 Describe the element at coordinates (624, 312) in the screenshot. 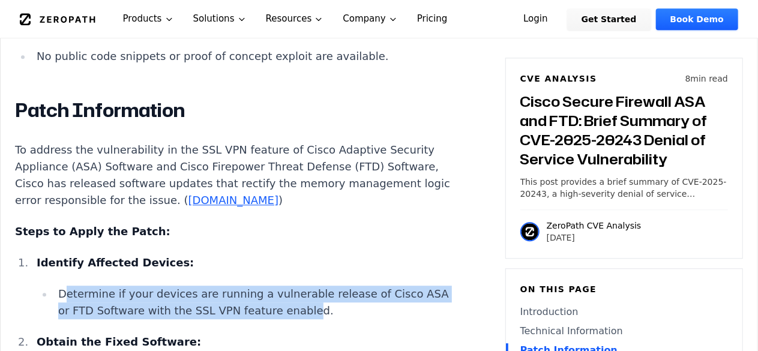

I see `a: Introduction` at that location.